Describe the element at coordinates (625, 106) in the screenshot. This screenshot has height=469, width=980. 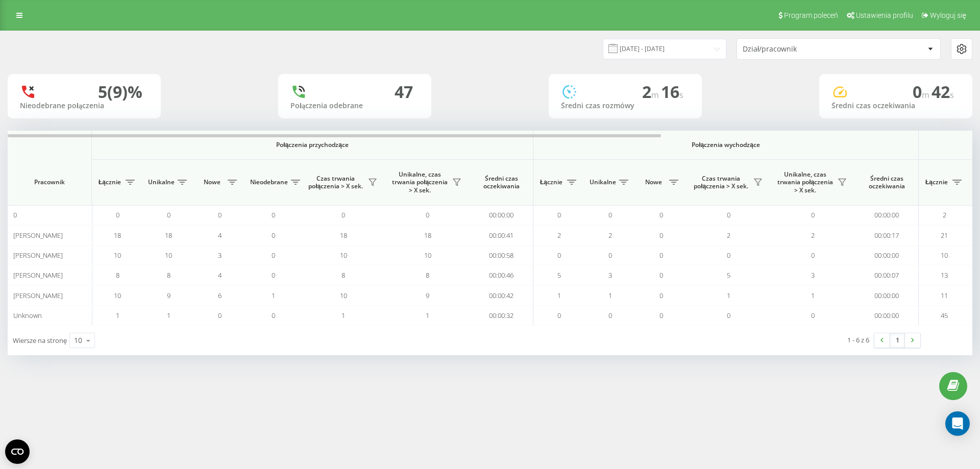
I see `div: Średni czas rozmówy` at that location.